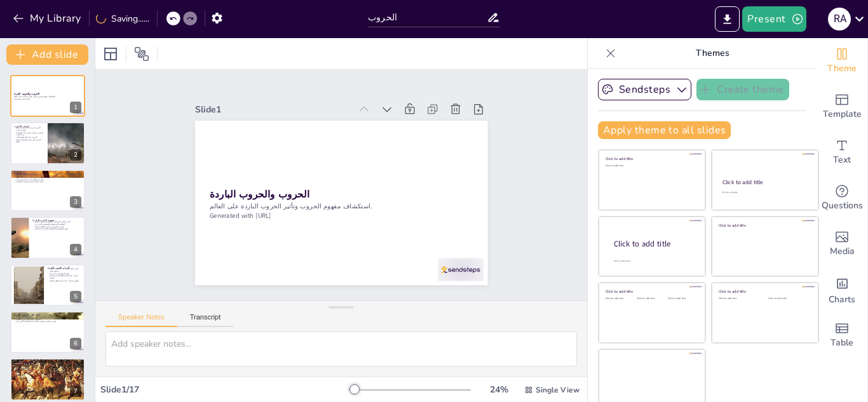  Describe the element at coordinates (28, 140) in the screenshot. I see `p: الحروب تؤثر على المجتمعات بطرق عميقة` at that location.